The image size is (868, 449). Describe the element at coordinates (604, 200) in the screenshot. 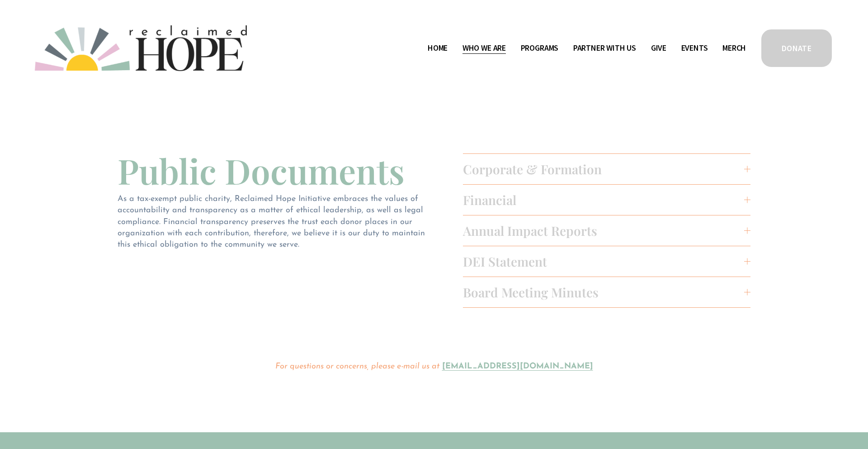

I see `span: Financial` at that location.